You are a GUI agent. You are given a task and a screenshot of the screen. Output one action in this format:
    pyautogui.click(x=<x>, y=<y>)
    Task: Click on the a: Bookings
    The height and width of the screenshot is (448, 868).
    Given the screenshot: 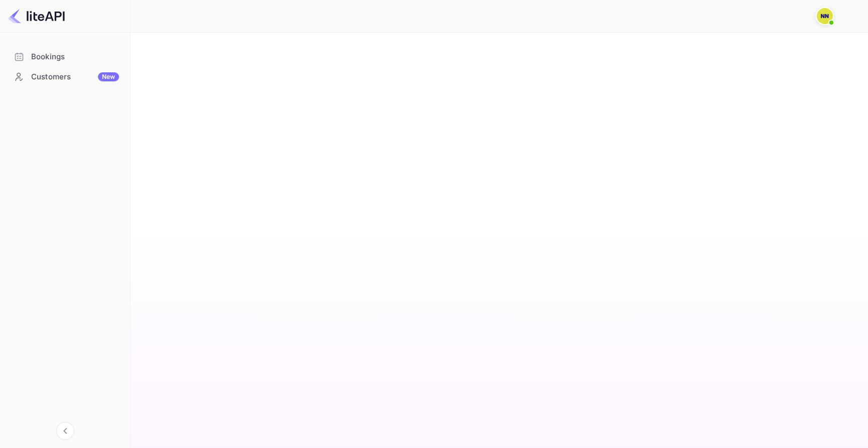 What is the action you would take?
    pyautogui.click(x=65, y=56)
    